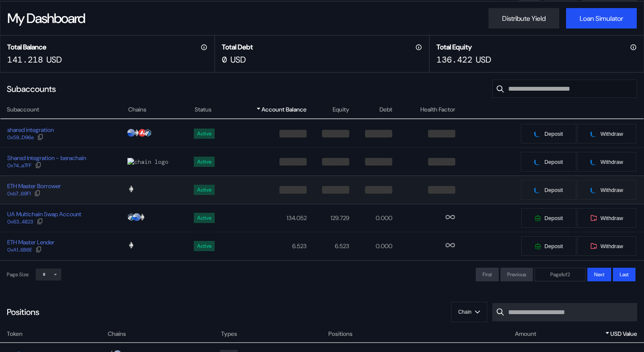 This screenshot has width=644, height=352. Describe the element at coordinates (18, 275) in the screenshot. I see `div: Page Size:` at that location.